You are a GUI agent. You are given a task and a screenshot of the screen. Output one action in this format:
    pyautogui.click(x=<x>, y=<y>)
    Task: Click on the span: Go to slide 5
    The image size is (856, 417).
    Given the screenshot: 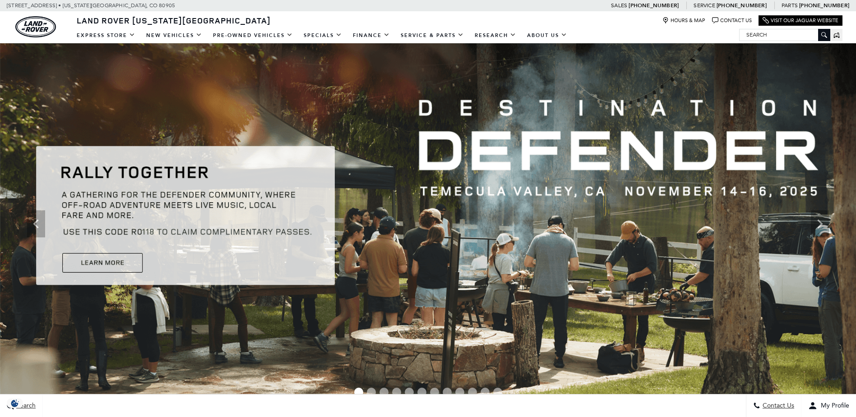 What is the action you would take?
    pyautogui.click(x=409, y=392)
    